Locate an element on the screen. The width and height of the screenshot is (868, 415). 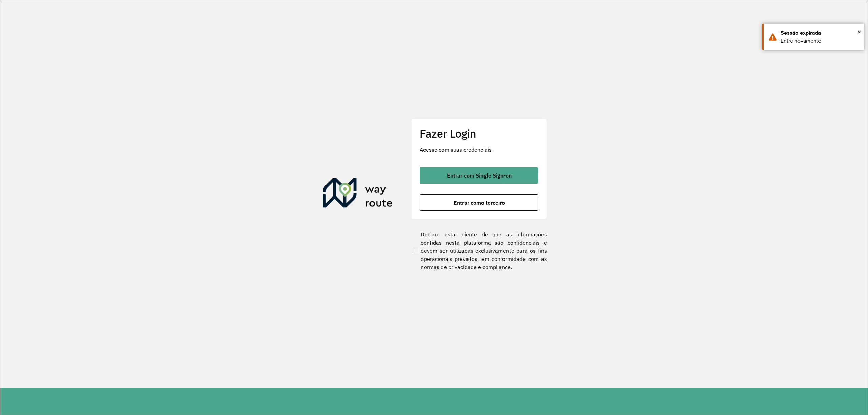
img: Roteirizador AmbevTech is located at coordinates (358, 194).